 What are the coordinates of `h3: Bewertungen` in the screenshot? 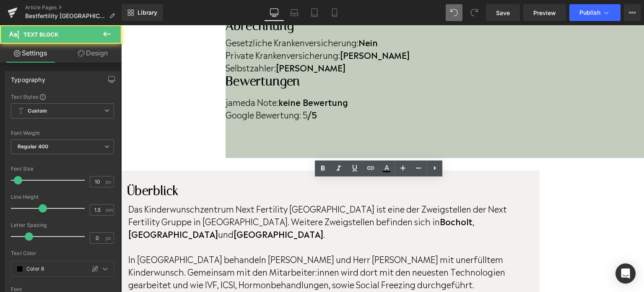 It's located at (314, 56).